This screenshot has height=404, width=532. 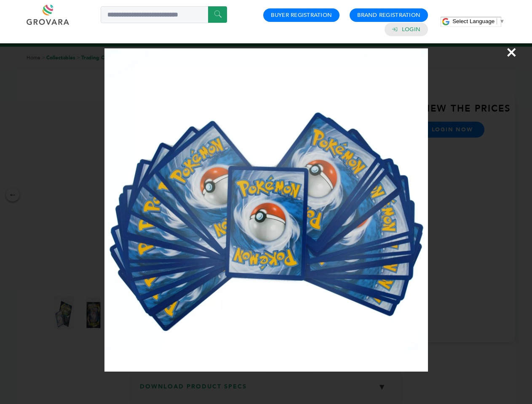 I want to click on input: Search a product or brand..., so click(x=164, y=15).